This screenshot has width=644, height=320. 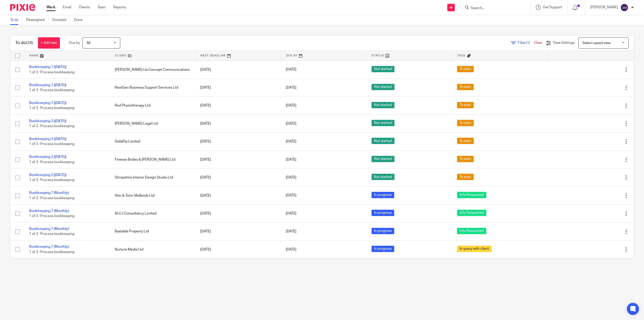 What do you see at coordinates (75, 43) in the screenshot?
I see `p: Due by` at bounding box center [75, 43].